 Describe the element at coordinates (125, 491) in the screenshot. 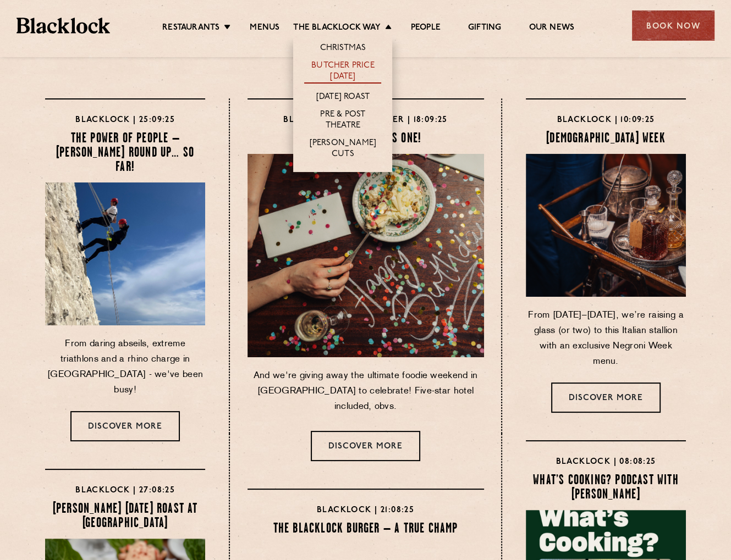

I see `h4: Blacklock | 27:08:25` at that location.